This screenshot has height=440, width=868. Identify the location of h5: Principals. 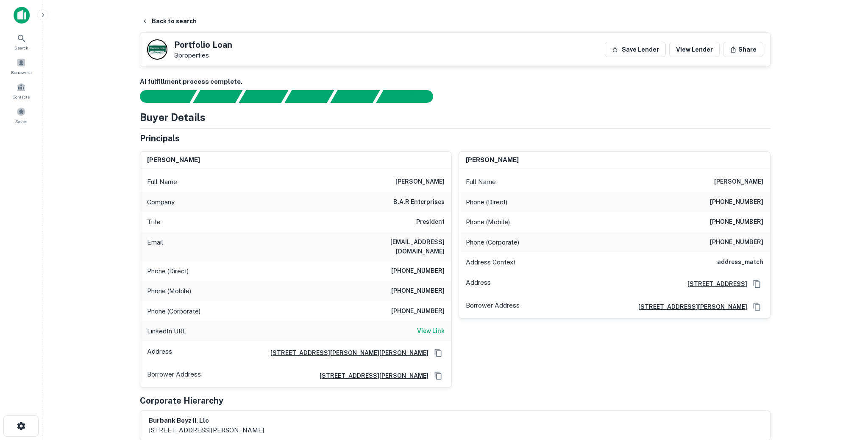
(160, 139).